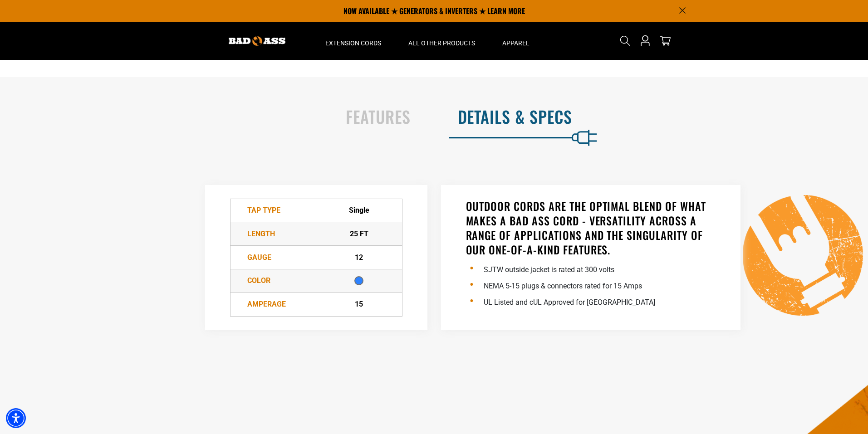 Image resolution: width=868 pixels, height=434 pixels. What do you see at coordinates (591, 228) in the screenshot?
I see `h3: Outdoor cords are the optimal blend of what makes a Bad Ass cord - versatility across a range of ...` at bounding box center [591, 228].